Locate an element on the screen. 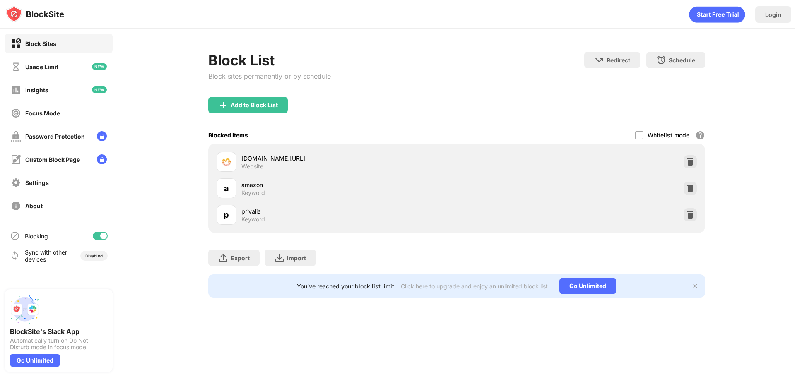 The width and height of the screenshot is (795, 377). div: Add to Block List is located at coordinates (254, 105).